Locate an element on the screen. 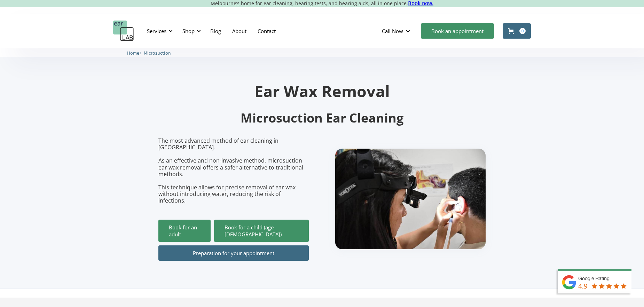 Image resolution: width=644 pixels, height=307 pixels. img: boy getting ear checked. is located at coordinates (410, 199).